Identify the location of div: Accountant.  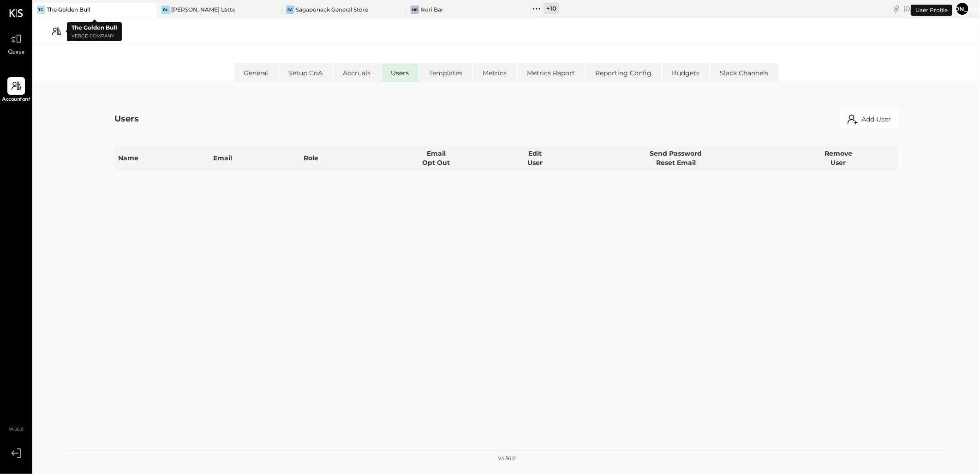
(94, 31).